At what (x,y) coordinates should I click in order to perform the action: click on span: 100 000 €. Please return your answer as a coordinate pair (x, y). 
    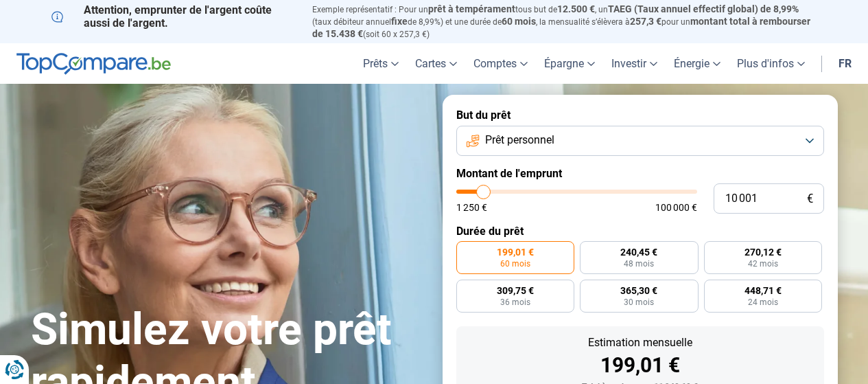
    Looking at the image, I should click on (676, 207).